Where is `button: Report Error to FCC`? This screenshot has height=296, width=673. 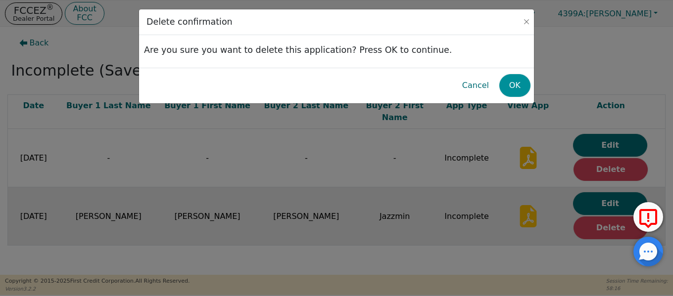 button: Report Error to FCC is located at coordinates (648, 217).